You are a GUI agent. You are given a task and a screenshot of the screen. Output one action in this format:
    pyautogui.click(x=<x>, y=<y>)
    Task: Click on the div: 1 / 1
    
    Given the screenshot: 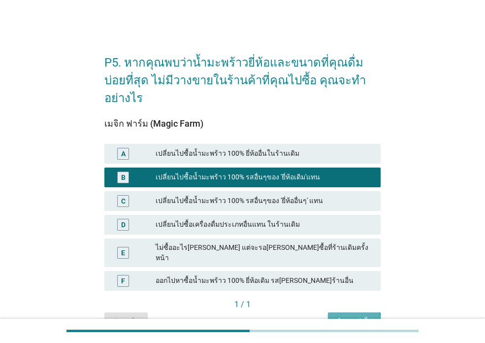 What is the action you would take?
    pyautogui.click(x=242, y=304)
    